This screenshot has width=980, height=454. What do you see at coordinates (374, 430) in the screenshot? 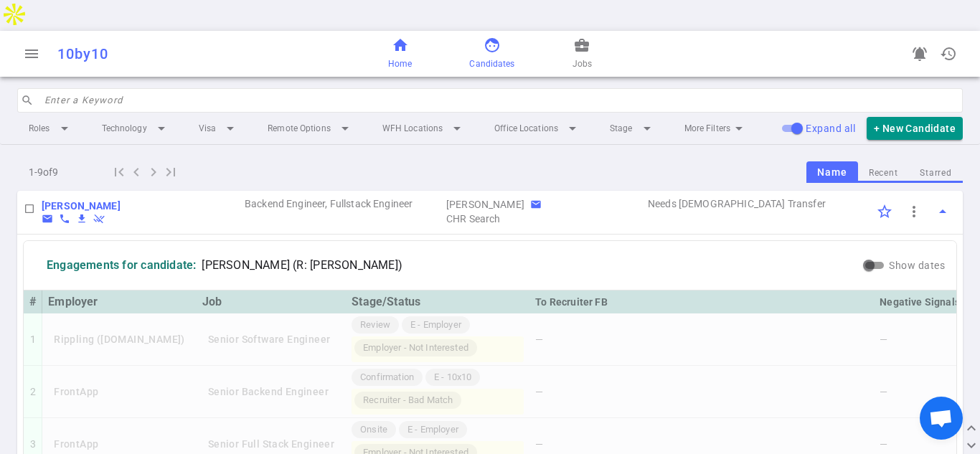
I see `span: Onsite` at bounding box center [374, 430].